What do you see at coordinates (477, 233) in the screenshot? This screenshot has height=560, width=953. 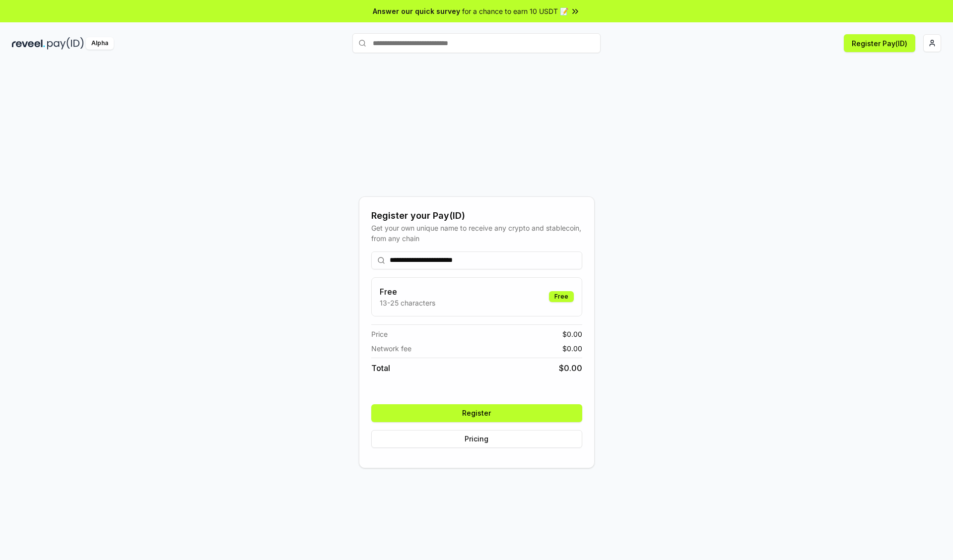 I see `div: Get your own unique name to receive any crypto and stablecoin, from any chain` at bounding box center [477, 233].